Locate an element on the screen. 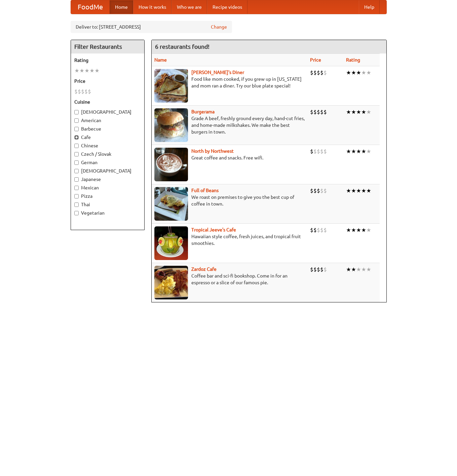 This screenshot has height=476, width=457. a: Change is located at coordinates (219, 27).